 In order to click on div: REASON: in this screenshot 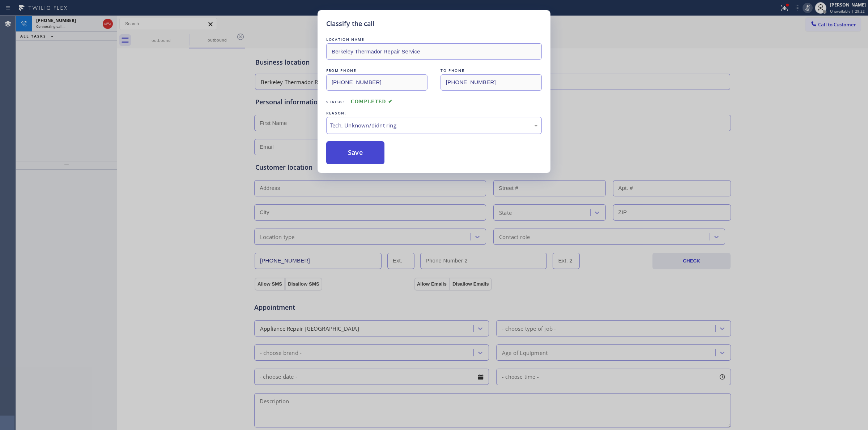, I will do `click(434, 113)`.